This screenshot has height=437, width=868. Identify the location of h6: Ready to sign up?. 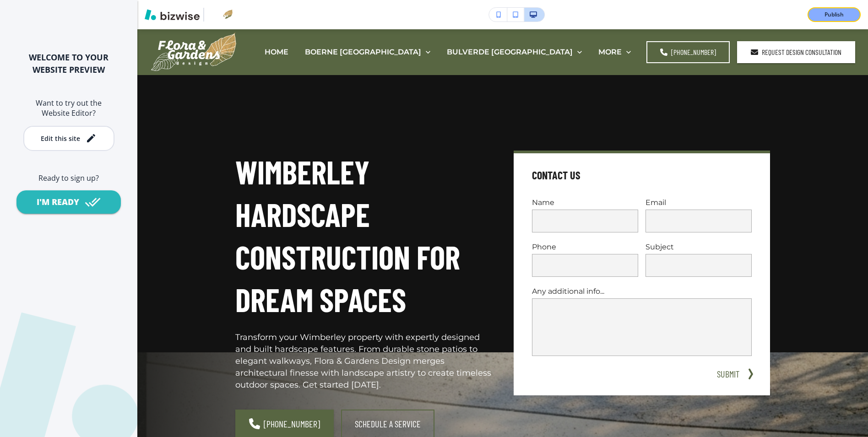
(69, 178).